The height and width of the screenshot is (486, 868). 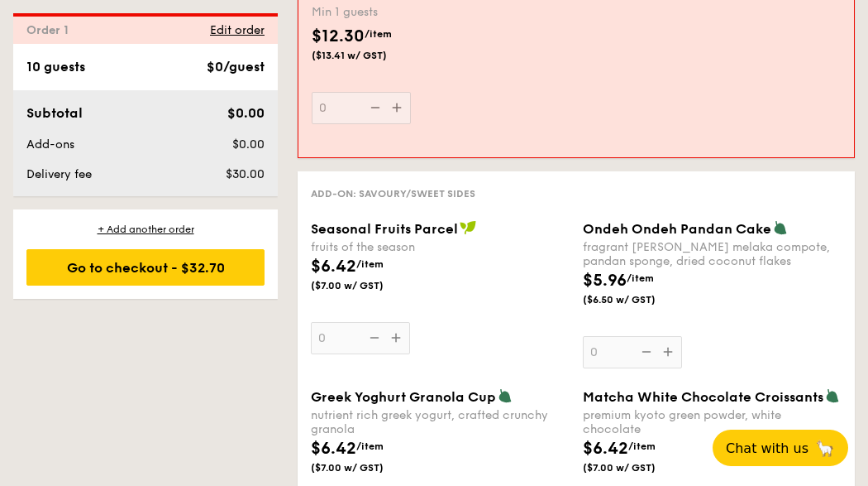 What do you see at coordinates (605, 281) in the screenshot?
I see `span: $5.96` at bounding box center [605, 281].